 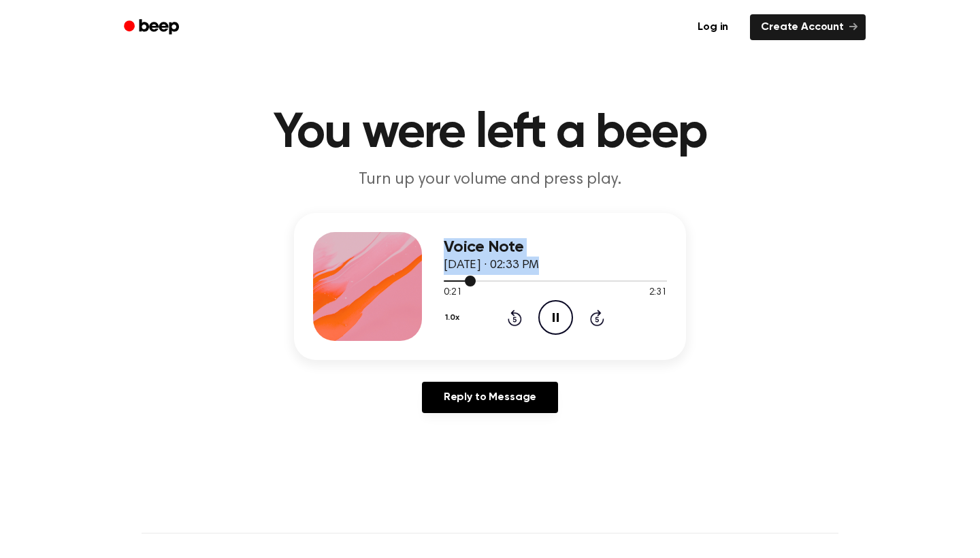 I want to click on span: 0:21, so click(x=453, y=293).